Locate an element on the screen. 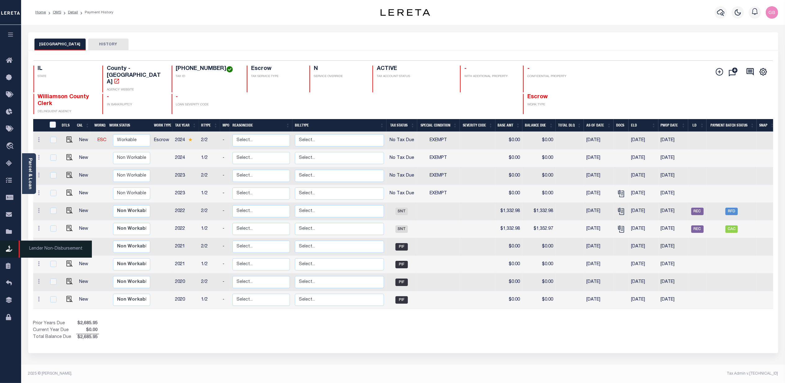 This screenshot has height=383, width=785. th: DTLS is located at coordinates (67, 125).